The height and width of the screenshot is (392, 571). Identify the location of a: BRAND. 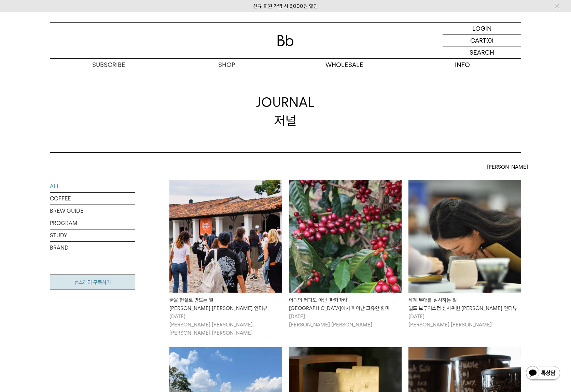
(92, 248).